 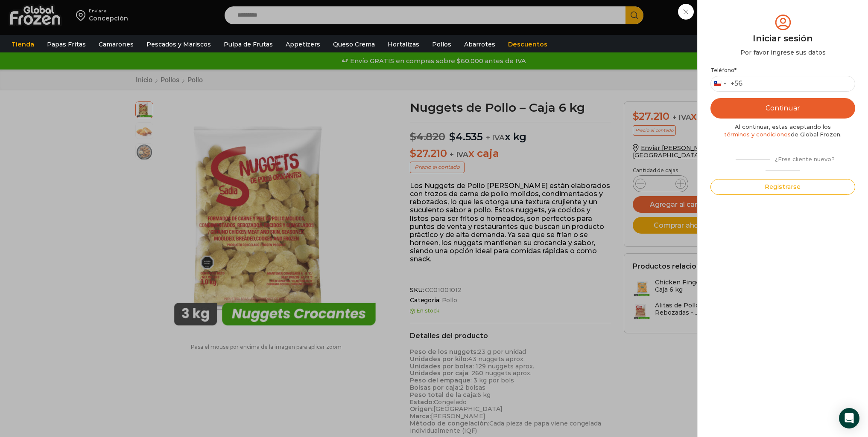 I want to click on img: tabler-icon-user-circle.svg, so click(x=783, y=22).